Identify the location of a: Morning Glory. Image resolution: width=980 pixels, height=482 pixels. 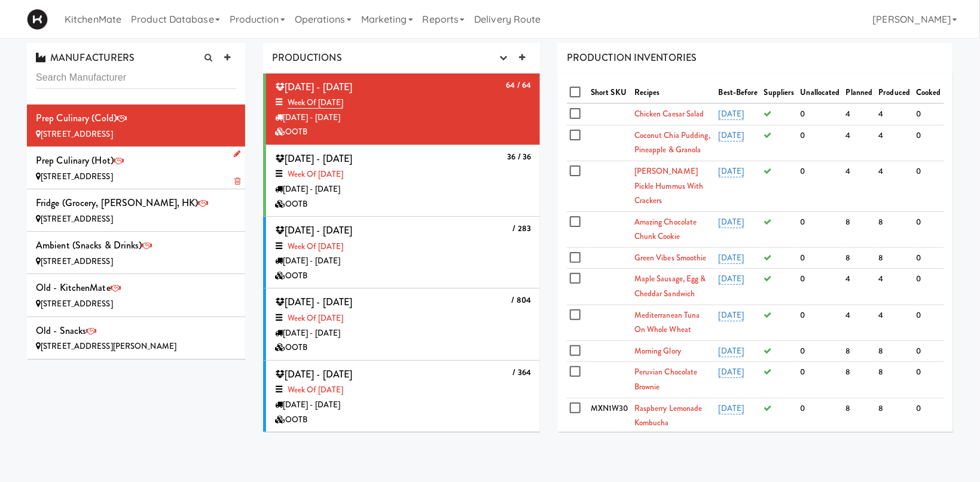
(658, 351).